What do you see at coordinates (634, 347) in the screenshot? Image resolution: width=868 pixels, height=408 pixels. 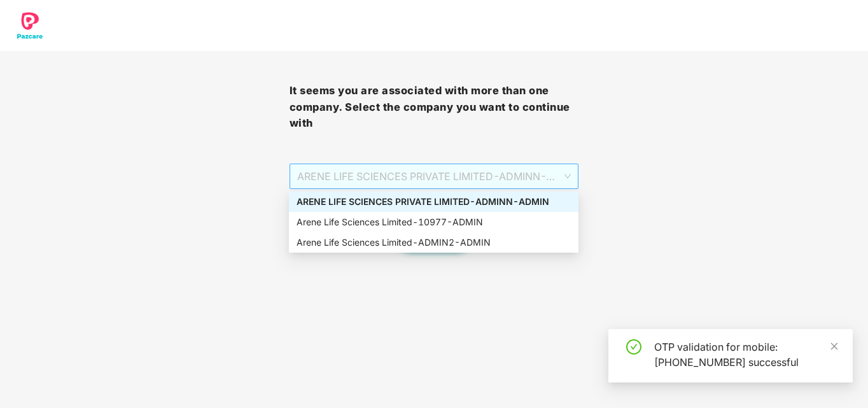 I see `span: check-circle` at bounding box center [634, 347].